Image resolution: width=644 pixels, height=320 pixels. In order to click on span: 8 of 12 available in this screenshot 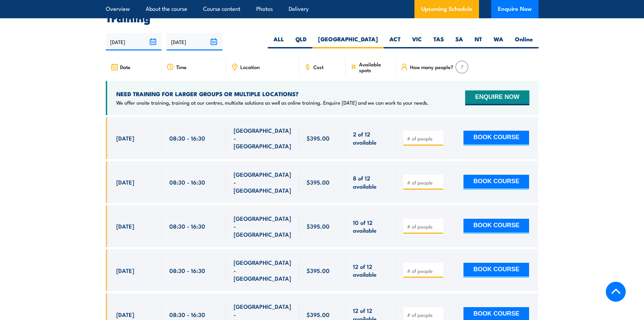, I will do `click(371, 181)`.